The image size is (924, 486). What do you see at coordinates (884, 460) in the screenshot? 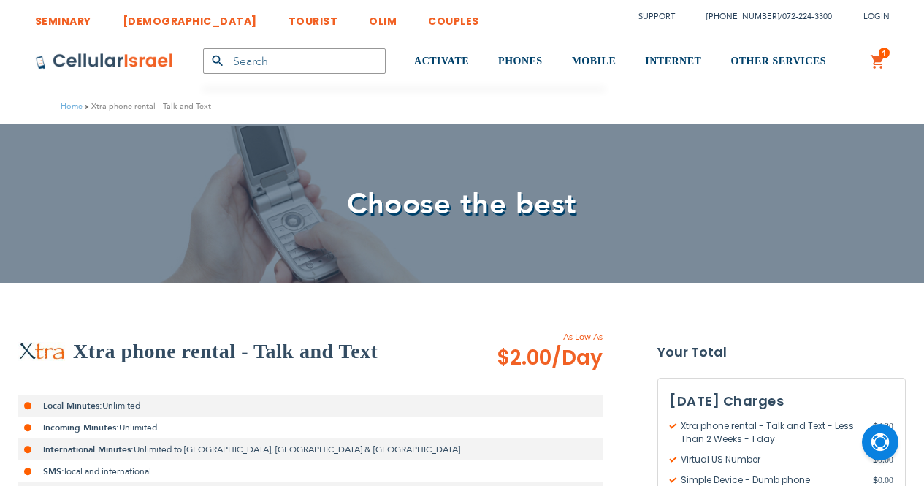
I see `span: 0.00` at bounding box center [884, 460].